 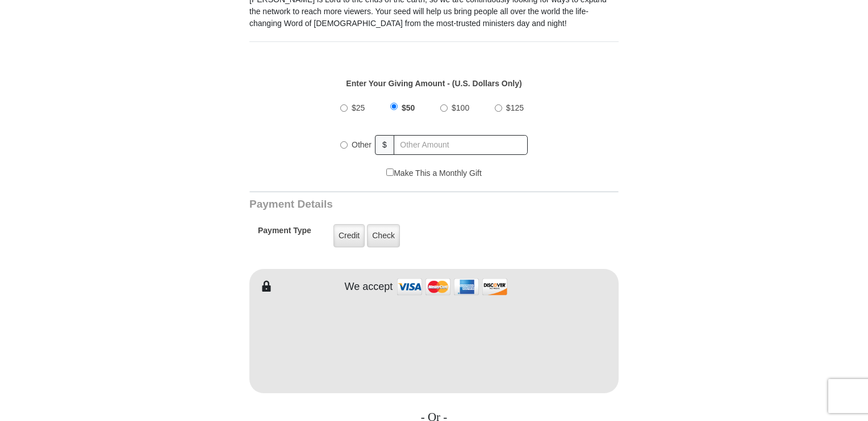 What do you see at coordinates (361, 145) in the screenshot?
I see `span: Other` at bounding box center [361, 145].